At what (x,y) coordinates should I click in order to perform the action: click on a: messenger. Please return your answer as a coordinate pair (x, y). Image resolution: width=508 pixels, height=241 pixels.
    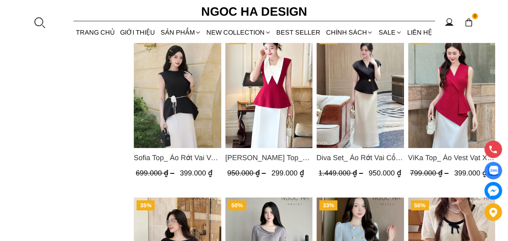
    Looking at the image, I should click on (493, 190).